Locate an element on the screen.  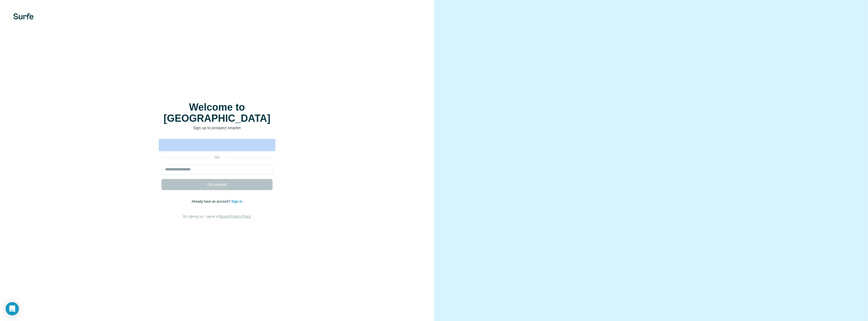
span: Already have an account? is located at coordinates (211, 201).